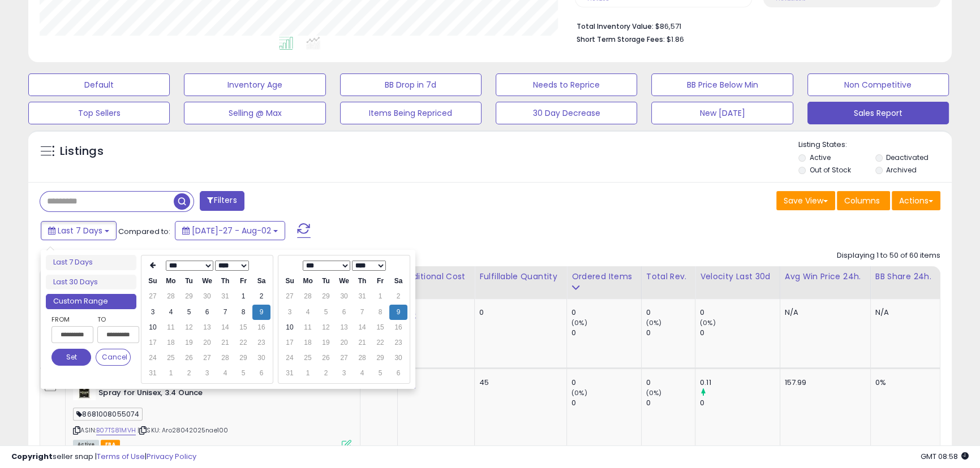 Image resolution: width=980 pixels, height=468 pixels. Describe the element at coordinates (31, 456) in the screenshot. I see `strong: Copyright` at that location.